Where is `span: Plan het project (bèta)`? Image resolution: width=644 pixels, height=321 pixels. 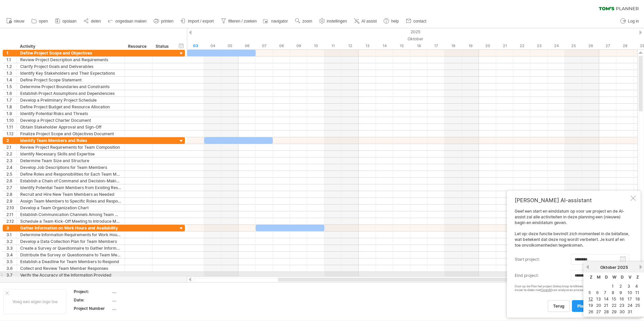 span: Plan het project (bèta) is located at coordinates (600, 306).